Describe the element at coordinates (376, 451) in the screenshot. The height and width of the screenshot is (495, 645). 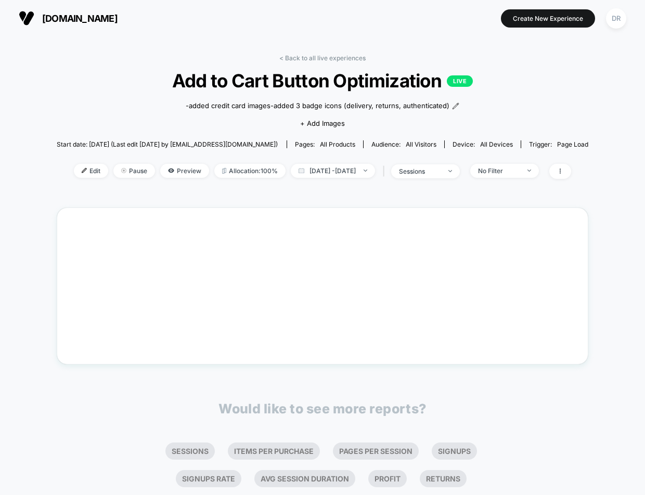
I see `li: Pages Per Session` at that location.